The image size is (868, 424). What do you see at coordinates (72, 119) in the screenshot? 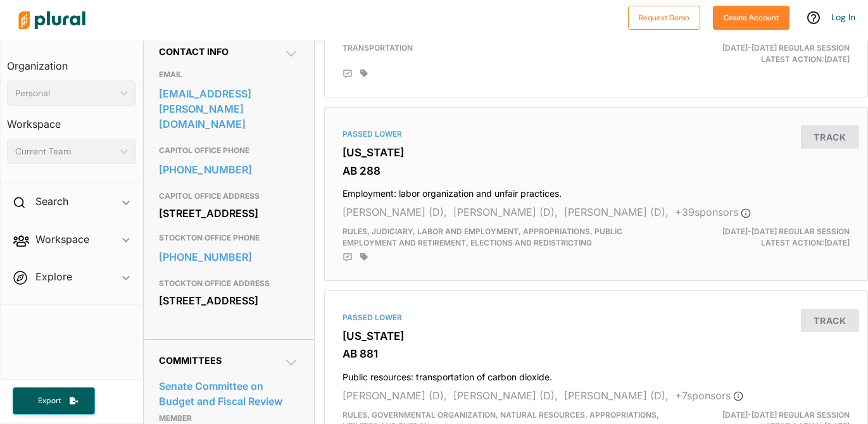
I see `h3: Workspace` at bounding box center [72, 119].